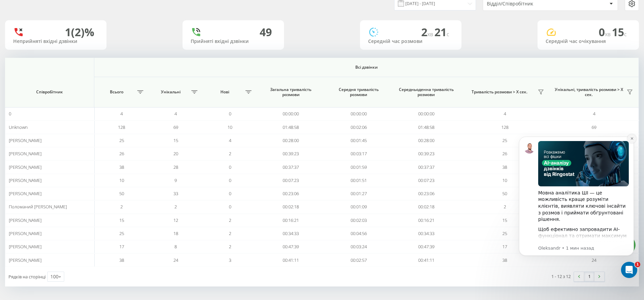 The width and height of the screenshot is (644, 300). Describe the element at coordinates (358, 206) in the screenshot. I see `td: 00:01:09` at that location.